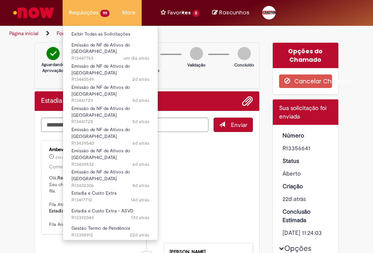 The width and height of the screenshot is (373, 253). What do you see at coordinates (94, 193) in the screenshot?
I see `span: Estadia e Custo Extra` at bounding box center [94, 193].